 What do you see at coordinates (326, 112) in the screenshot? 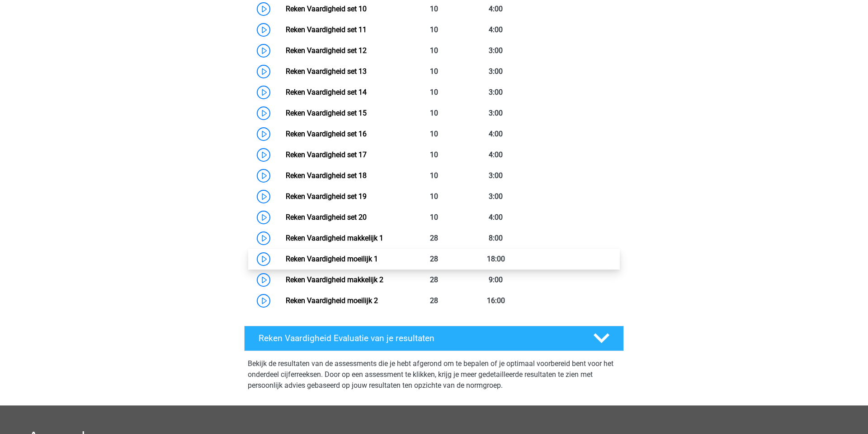
I see `a: Reken Vaardigheid set 15` at bounding box center [326, 112].